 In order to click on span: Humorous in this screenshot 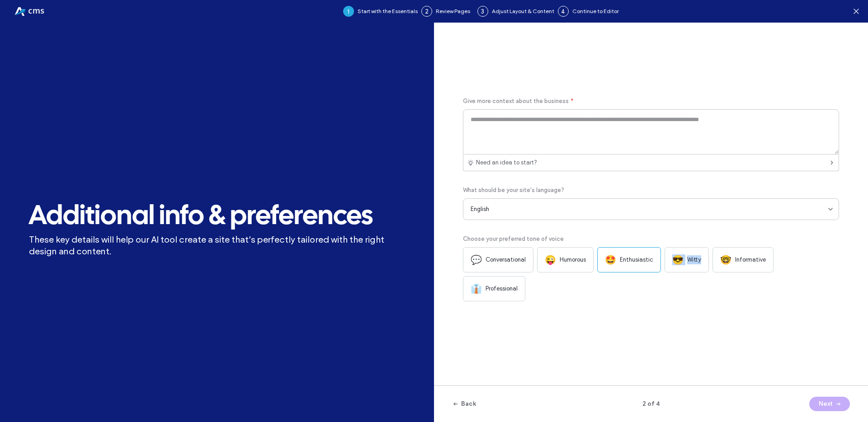, I will do `click(573, 260)`.